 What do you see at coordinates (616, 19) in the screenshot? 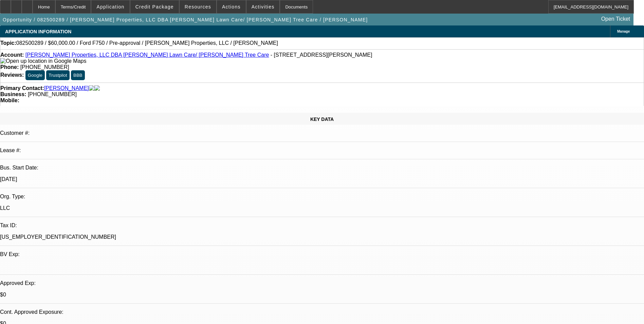
I see `a: Open Ticket` at bounding box center [616, 19].